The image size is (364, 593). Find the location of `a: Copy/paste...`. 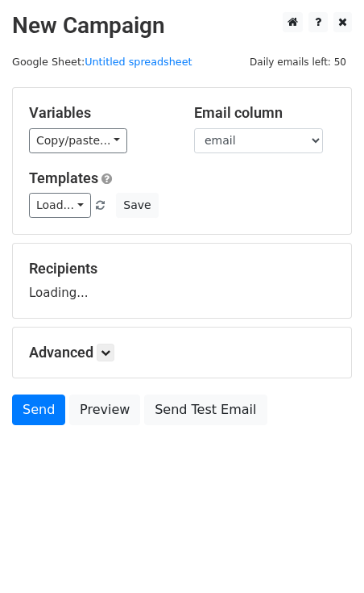

a: Copy/paste... is located at coordinates (78, 140).